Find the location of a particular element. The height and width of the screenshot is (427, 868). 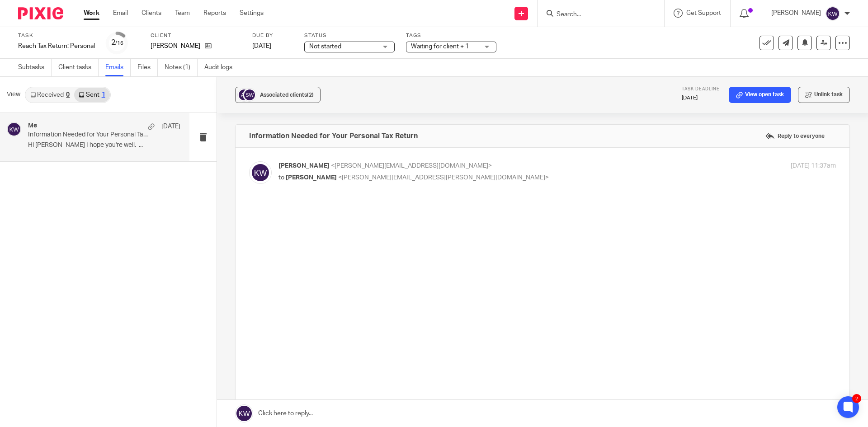

span: View is located at coordinates (13, 95).